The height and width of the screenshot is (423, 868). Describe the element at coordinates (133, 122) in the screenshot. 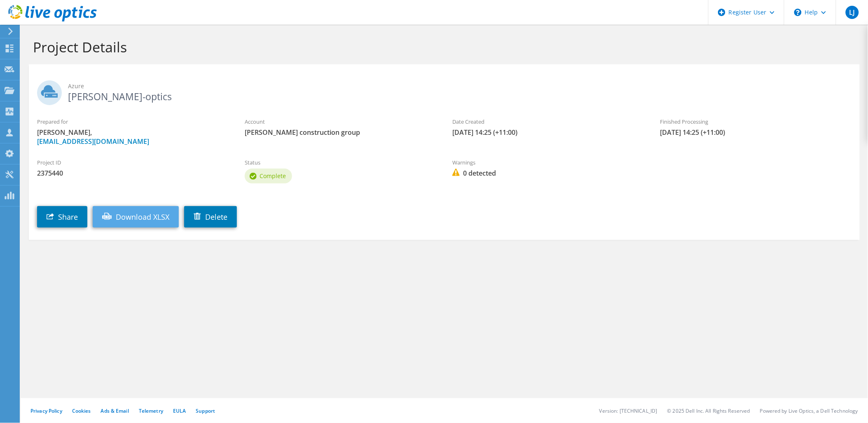

I see `label: Prepared for` at that location.